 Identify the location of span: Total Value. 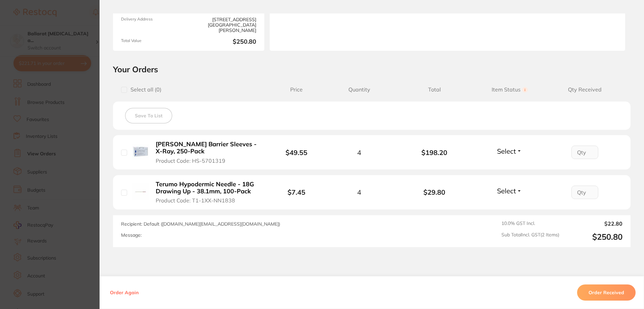
(153, 42).